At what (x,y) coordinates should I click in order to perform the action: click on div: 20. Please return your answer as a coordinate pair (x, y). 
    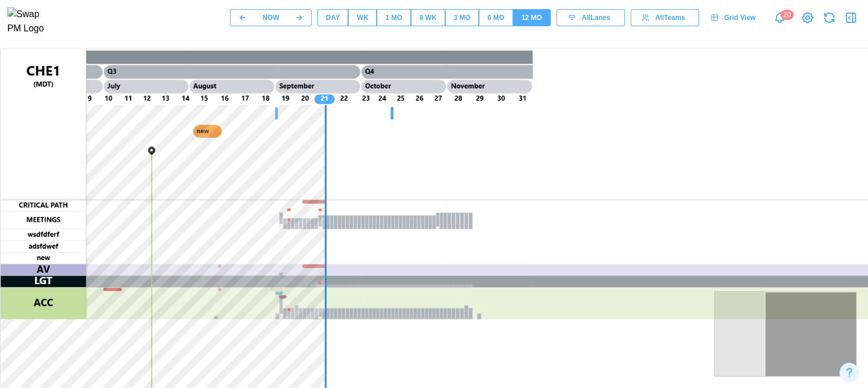
    Looking at the image, I should click on (786, 15).